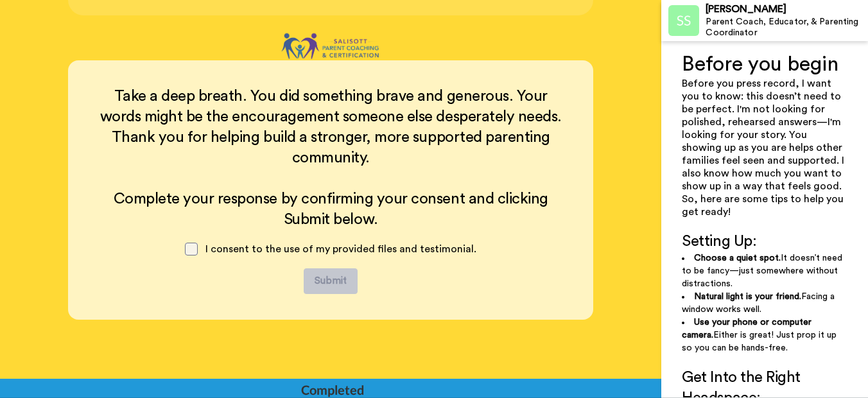 Image resolution: width=868 pixels, height=398 pixels. Describe the element at coordinates (737, 258) in the screenshot. I see `span: Choose a quiet spot.` at that location.